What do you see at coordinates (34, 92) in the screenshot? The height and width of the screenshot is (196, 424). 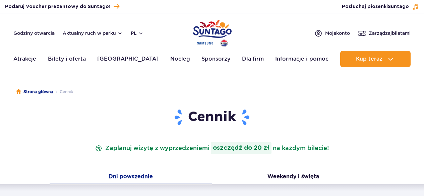 I see `a: Strona główna` at bounding box center [34, 92].